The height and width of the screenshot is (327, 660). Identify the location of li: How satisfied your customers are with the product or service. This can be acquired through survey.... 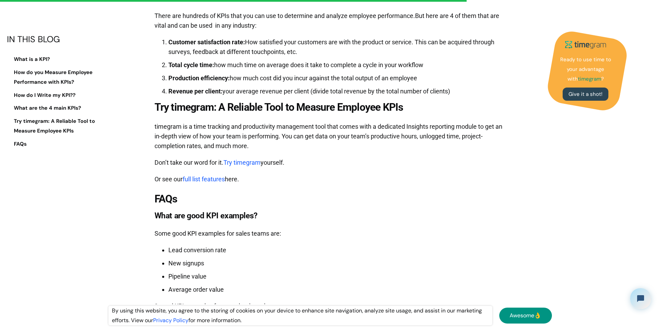
(339, 47).